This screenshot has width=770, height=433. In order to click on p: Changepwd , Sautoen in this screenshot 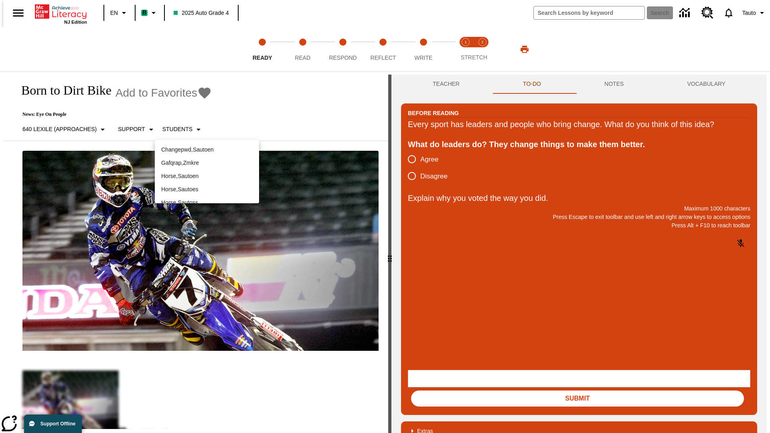, I will do `click(207, 150)`.